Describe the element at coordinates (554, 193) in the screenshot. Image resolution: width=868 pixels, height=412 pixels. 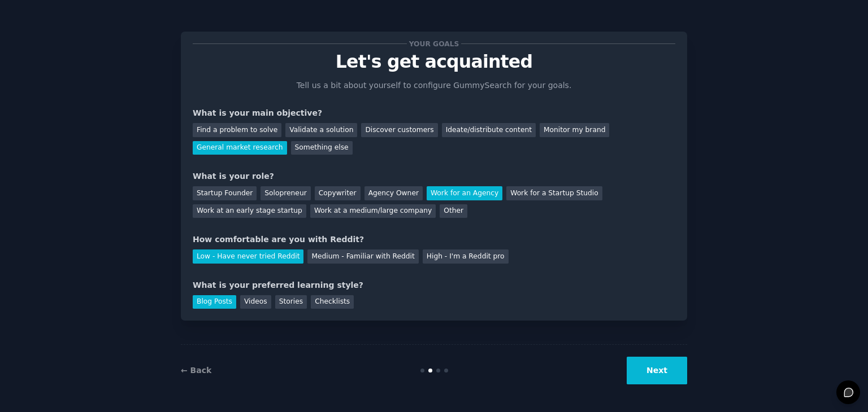
I see `div: Work for a Startup Studio` at that location.